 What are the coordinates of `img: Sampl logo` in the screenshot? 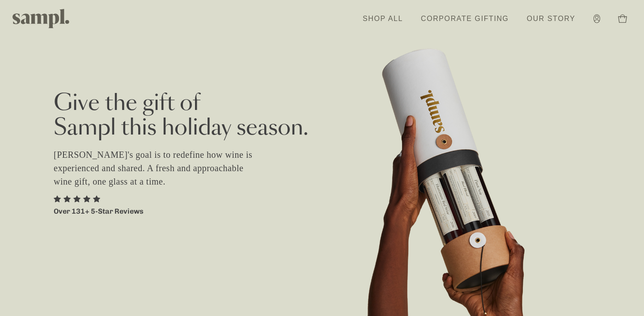 It's located at (41, 18).